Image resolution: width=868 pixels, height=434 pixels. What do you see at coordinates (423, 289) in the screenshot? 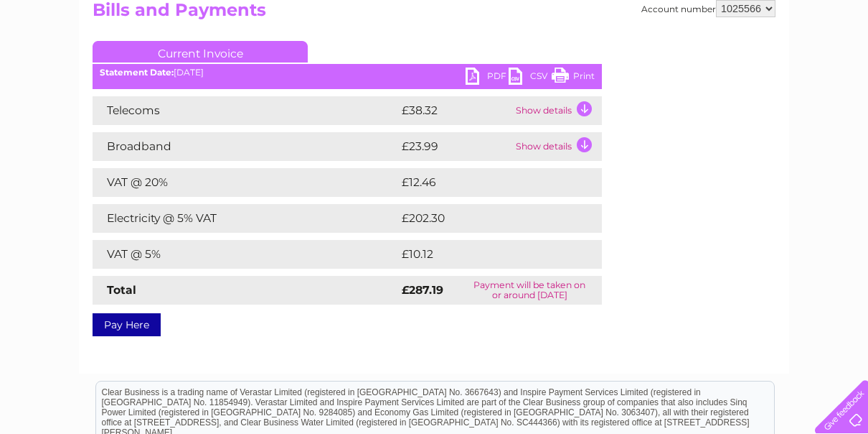
I see `strong: £287.19` at bounding box center [423, 289].